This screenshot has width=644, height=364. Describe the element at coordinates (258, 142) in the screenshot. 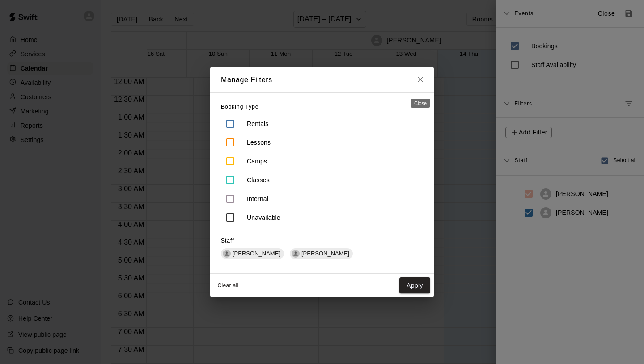

I see `p: Lessons` at that location.